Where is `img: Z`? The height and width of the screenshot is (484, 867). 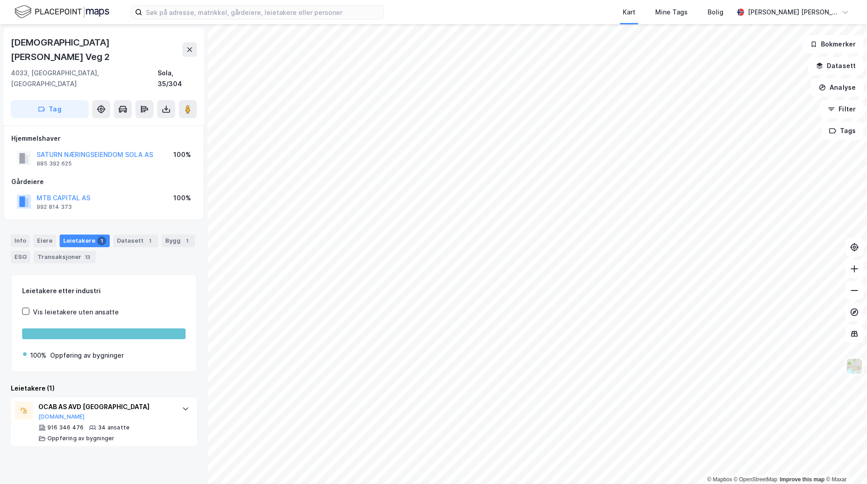
img: Z is located at coordinates (854, 366).